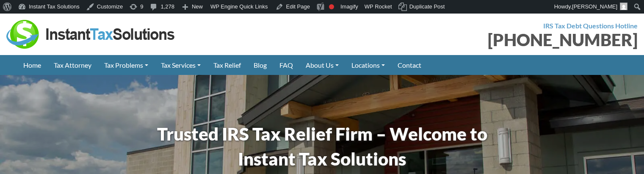 This screenshot has height=174, width=644. Describe the element at coordinates (260, 65) in the screenshot. I see `a: Blog` at that location.